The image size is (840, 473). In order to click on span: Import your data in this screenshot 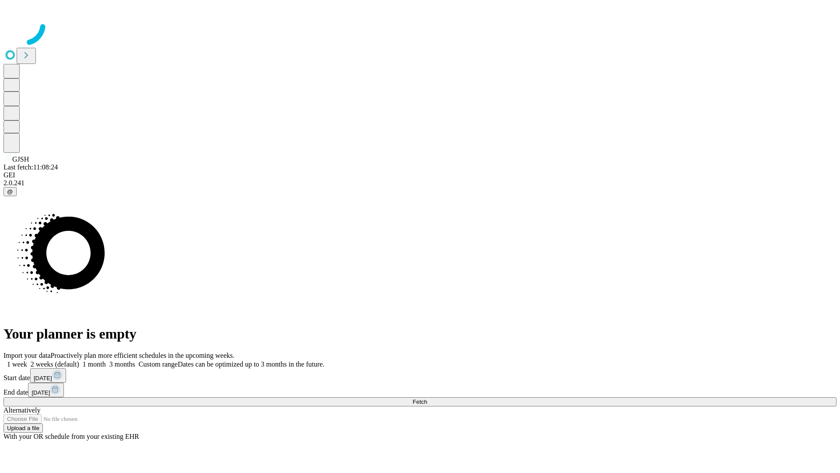, I will do `click(27, 355)`.